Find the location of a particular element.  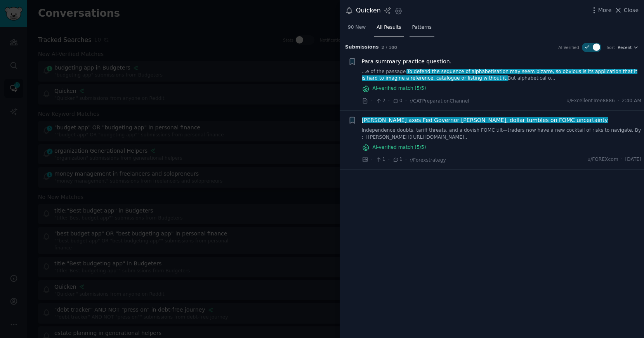

div: Sort is located at coordinates (611, 48).